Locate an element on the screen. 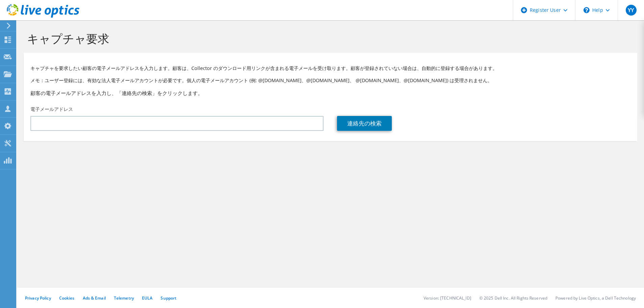 Image resolution: width=644 pixels, height=308 pixels. span: YY is located at coordinates (631, 10).